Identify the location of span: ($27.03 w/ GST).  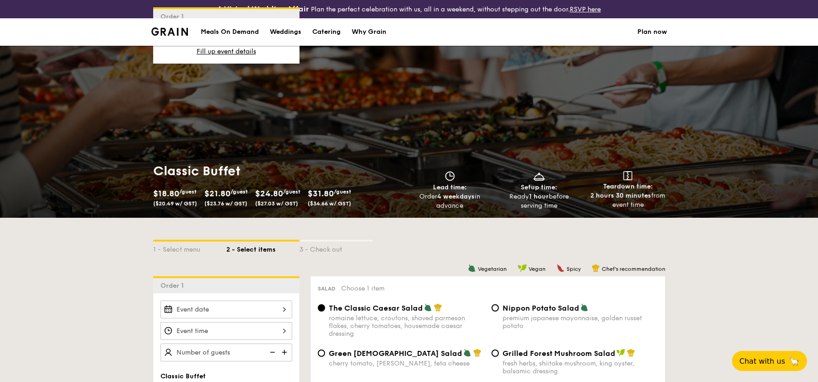
(277, 203).